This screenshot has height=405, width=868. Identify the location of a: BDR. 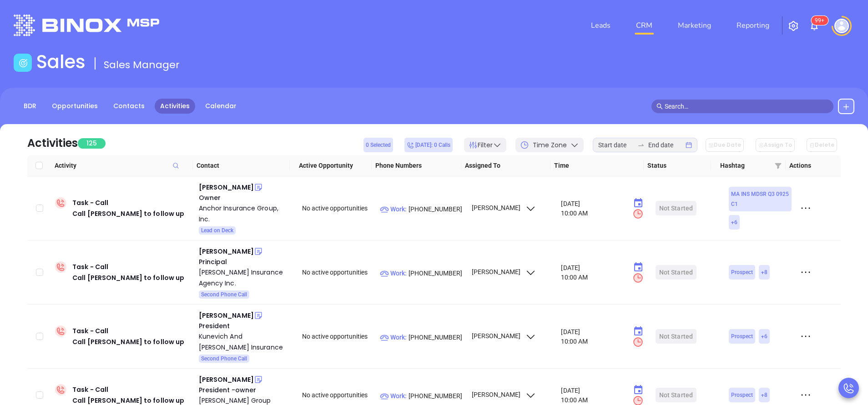
(30, 106).